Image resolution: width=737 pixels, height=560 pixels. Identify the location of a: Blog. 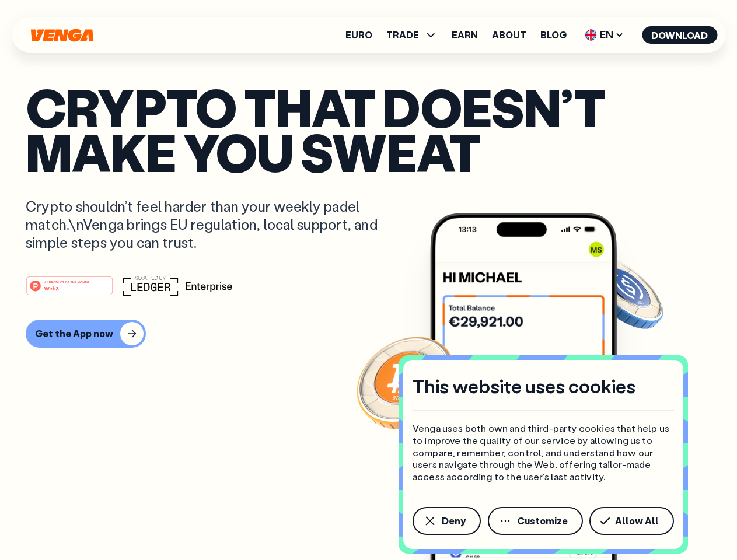
(553, 35).